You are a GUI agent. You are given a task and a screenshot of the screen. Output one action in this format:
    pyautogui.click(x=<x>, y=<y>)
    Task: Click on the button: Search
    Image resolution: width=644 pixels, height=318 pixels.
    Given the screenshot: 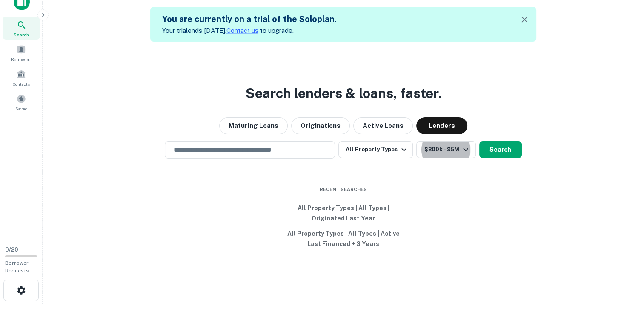 What is the action you would take?
    pyautogui.click(x=501, y=150)
    